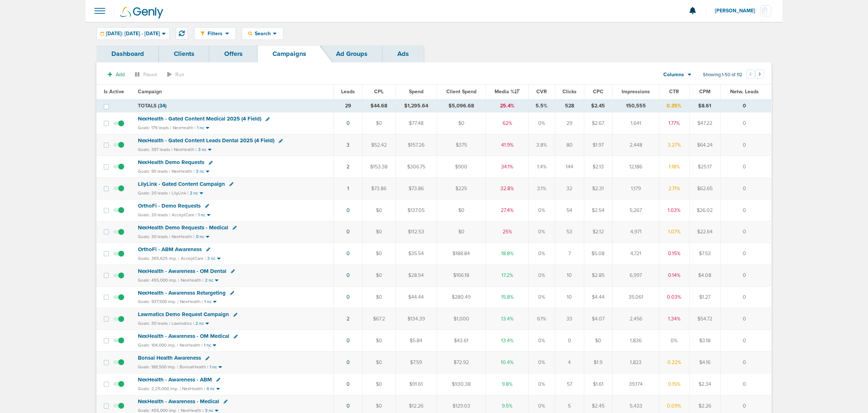 Image resolution: width=868 pixels, height=413 pixels. Describe the element at coordinates (183, 324) in the screenshot. I see `small: Lawmatics |` at that location.